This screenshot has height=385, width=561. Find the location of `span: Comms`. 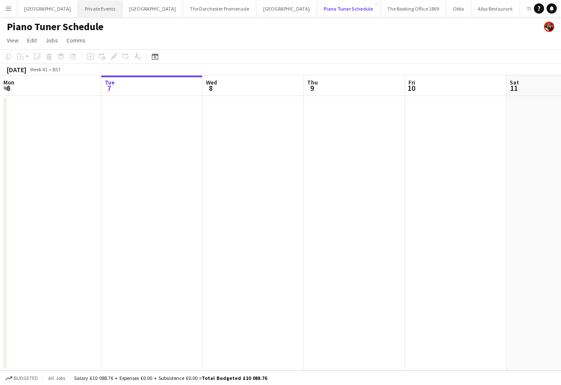

span: Comms is located at coordinates (76, 40).